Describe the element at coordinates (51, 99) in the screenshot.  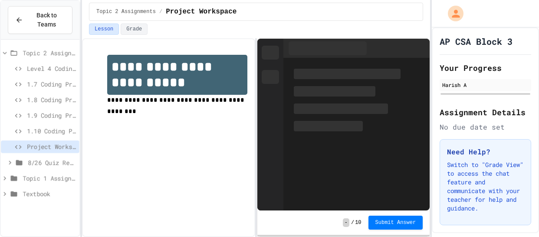
I see `span: 1.8 Coding Practice` at that location.